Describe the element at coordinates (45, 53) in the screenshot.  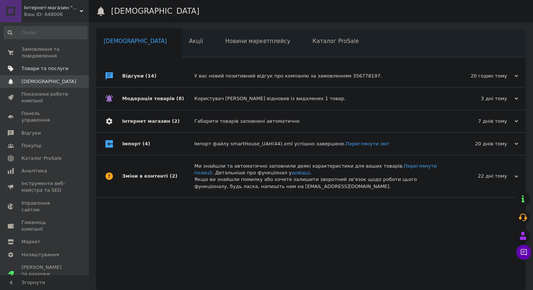
I see `span: Замовлення та повідомлення` at that location.